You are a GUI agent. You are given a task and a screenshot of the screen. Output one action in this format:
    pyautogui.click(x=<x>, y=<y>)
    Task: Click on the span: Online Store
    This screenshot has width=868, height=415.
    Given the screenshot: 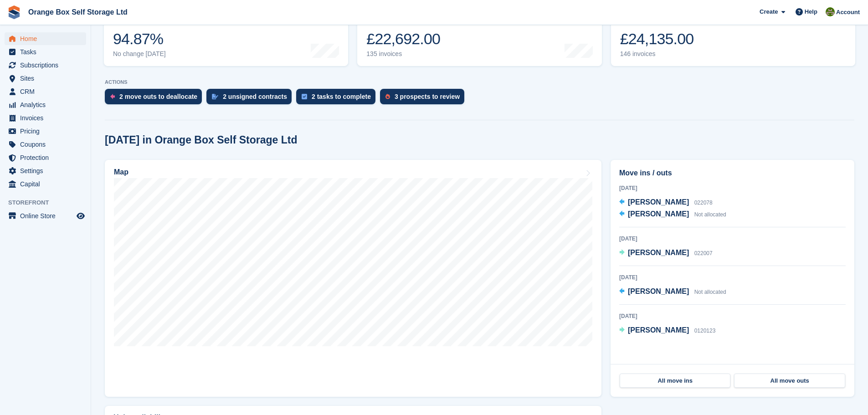 What is the action you would take?
    pyautogui.click(x=47, y=216)
    